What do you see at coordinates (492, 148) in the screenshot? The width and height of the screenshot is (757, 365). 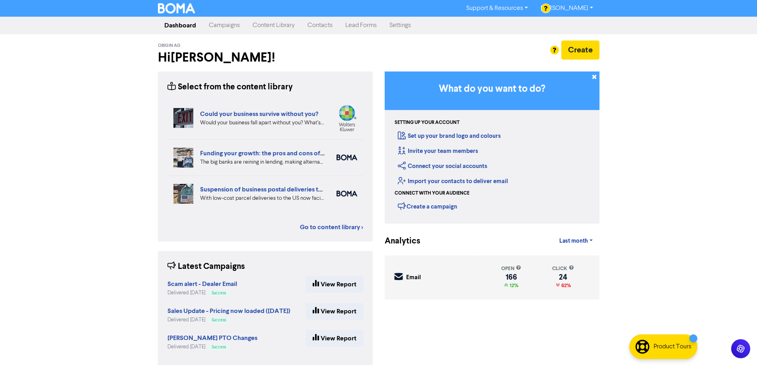 I see `div: Getting Started in BOMA` at bounding box center [492, 148].